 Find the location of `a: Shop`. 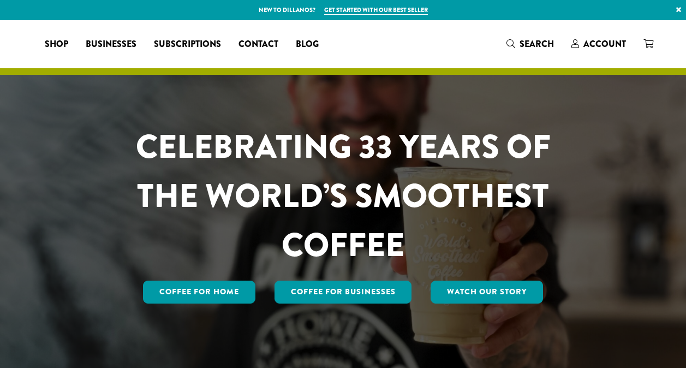

a: Shop is located at coordinates (56, 44).